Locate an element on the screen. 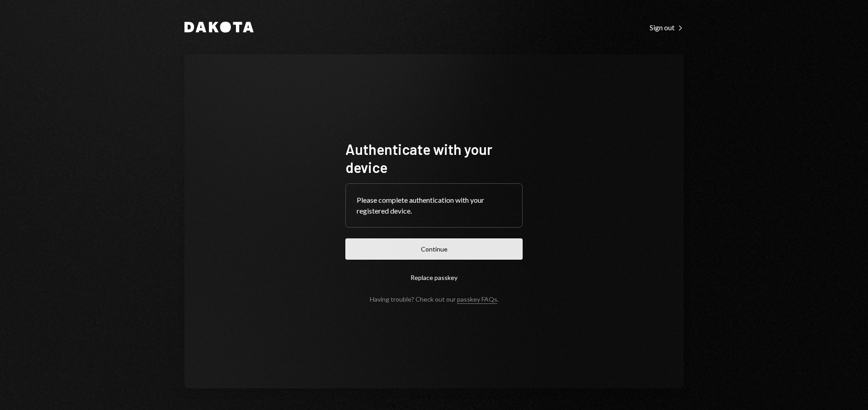 The height and width of the screenshot is (410, 868). button: Replace passkey is located at coordinates (434, 278).